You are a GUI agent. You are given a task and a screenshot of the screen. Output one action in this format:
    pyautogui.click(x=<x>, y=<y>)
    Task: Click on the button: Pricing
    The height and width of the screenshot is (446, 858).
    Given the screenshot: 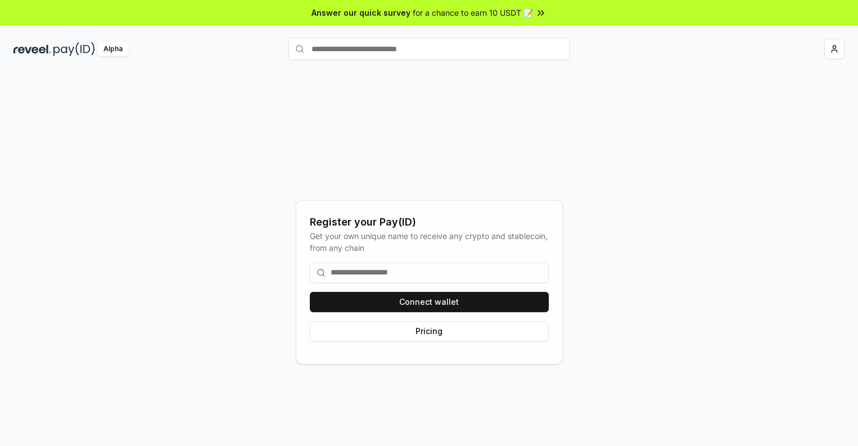 What is the action you would take?
    pyautogui.click(x=429, y=331)
    